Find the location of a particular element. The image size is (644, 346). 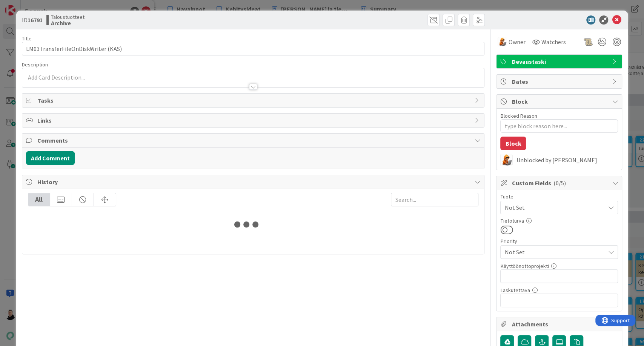

span: ( 0/5 ) is located at coordinates (559, 183).